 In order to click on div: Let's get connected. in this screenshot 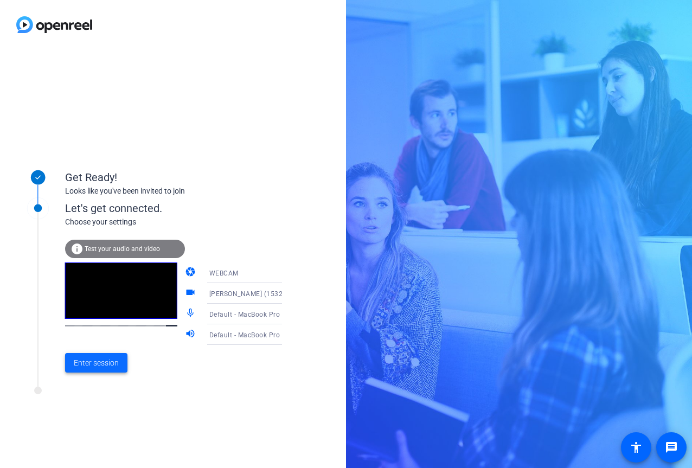, I will do `click(184, 208)`.